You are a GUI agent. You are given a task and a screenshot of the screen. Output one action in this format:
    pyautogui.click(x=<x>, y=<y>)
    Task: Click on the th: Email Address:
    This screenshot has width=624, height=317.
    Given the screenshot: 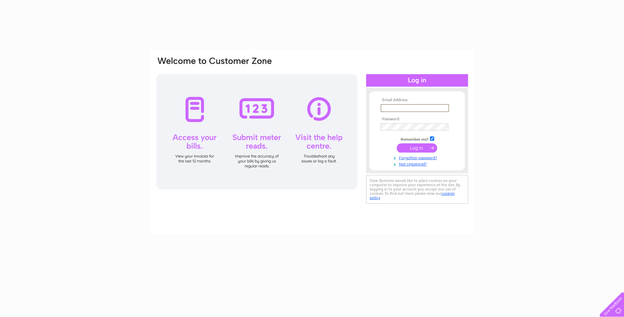 What is the action you would take?
    pyautogui.click(x=417, y=100)
    